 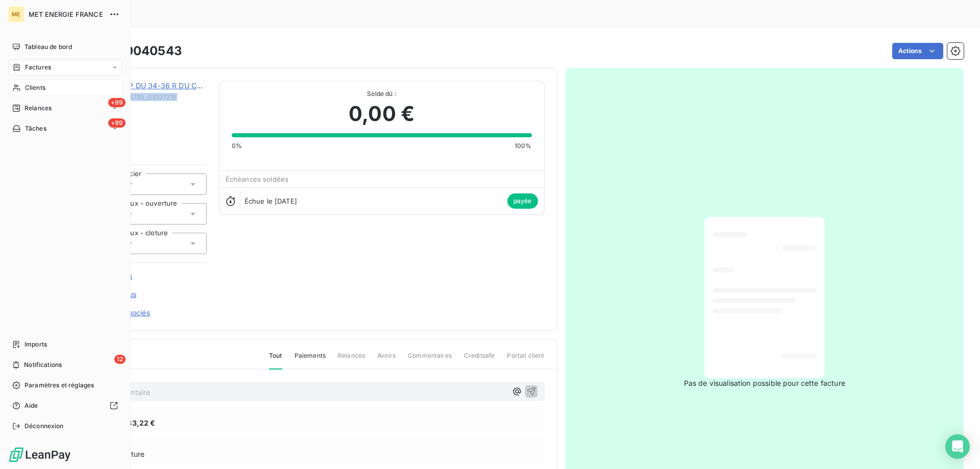 I want to click on span: Notifications, so click(x=43, y=365).